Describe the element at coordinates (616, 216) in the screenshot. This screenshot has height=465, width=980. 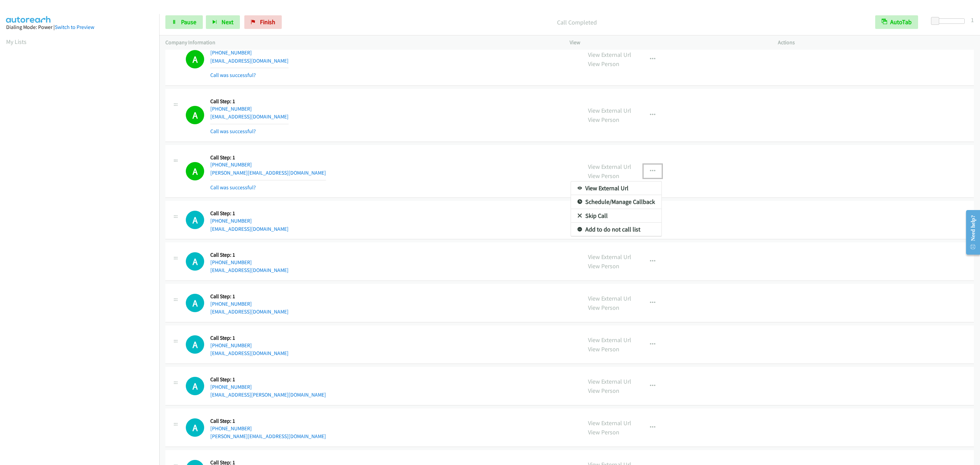
I see `a: Skip Call` at that location.